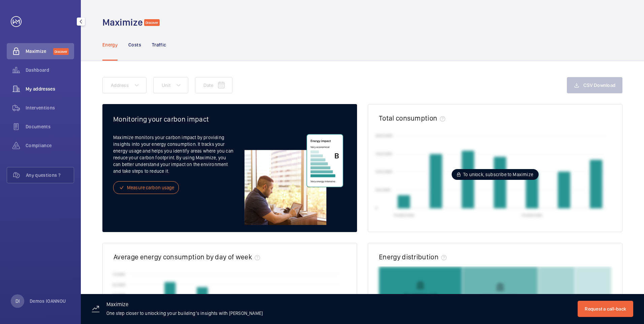  What do you see at coordinates (50, 145) in the screenshot?
I see `span: Compliance` at bounding box center [50, 145].